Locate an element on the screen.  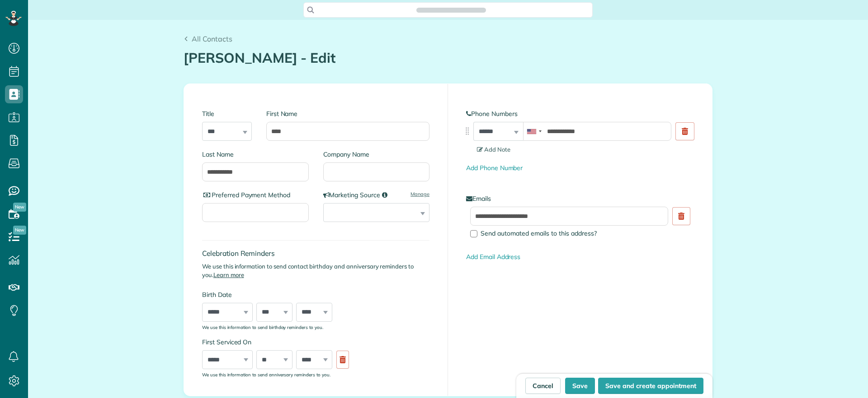
label: Emails is located at coordinates (580, 199).